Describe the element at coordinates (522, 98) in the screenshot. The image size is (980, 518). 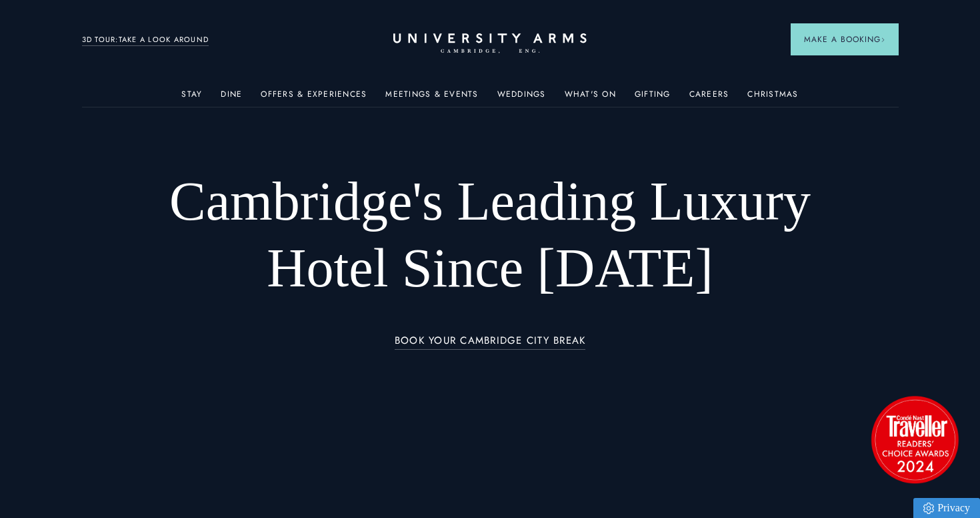
I see `a: Weddings` at that location.